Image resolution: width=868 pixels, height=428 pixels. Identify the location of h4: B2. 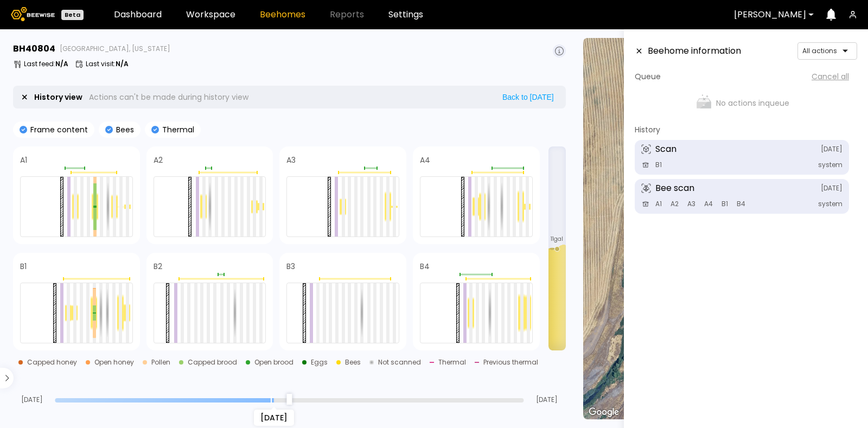
(158, 266).